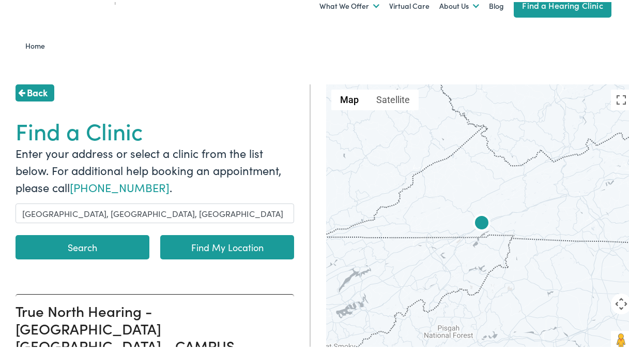  What do you see at coordinates (155, 211) in the screenshot?
I see `input: Enter a location` at bounding box center [155, 211].